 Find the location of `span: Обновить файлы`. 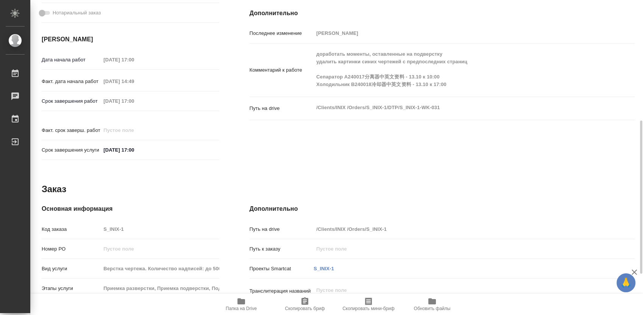

span: Обновить файлы is located at coordinates (432, 308).